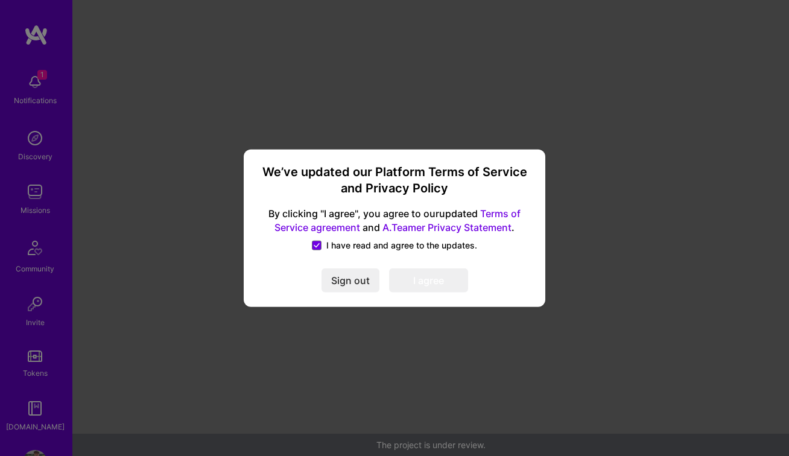 The height and width of the screenshot is (456, 789). I want to click on a: Terms of Service agreement, so click(397, 220).